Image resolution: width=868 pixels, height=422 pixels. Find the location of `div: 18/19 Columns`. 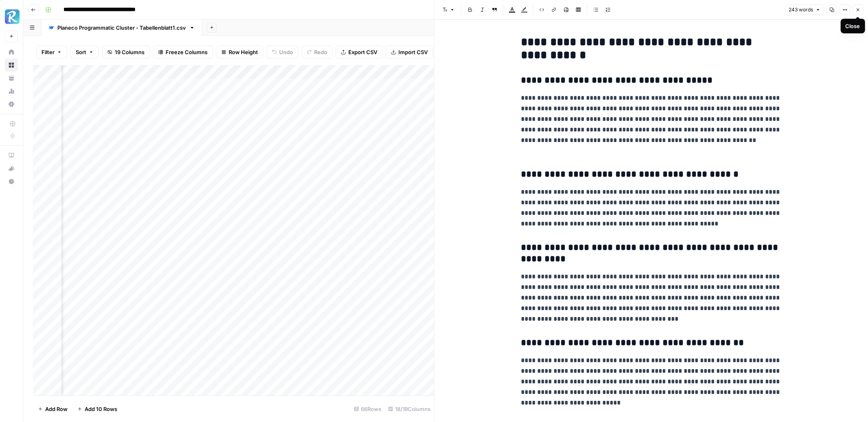

div: 18/19 Columns is located at coordinates (410, 409).